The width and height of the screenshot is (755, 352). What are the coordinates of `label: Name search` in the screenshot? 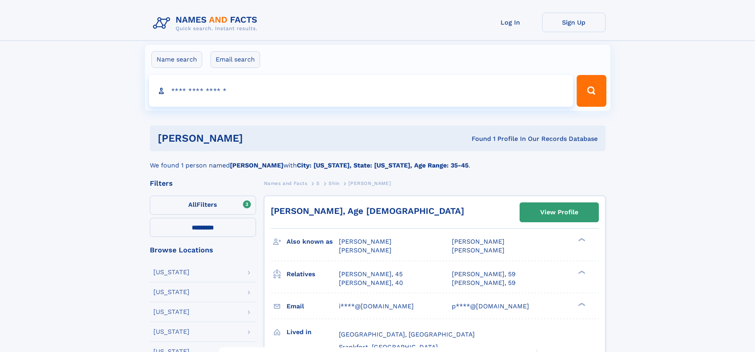 It's located at (177, 59).